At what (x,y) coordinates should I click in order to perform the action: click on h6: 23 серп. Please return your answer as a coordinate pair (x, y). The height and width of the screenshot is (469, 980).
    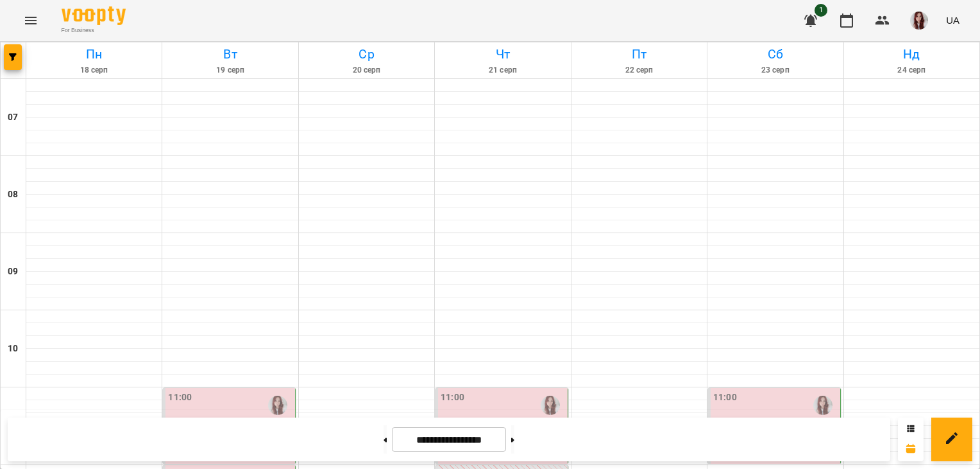
    Looking at the image, I should click on (775, 70).